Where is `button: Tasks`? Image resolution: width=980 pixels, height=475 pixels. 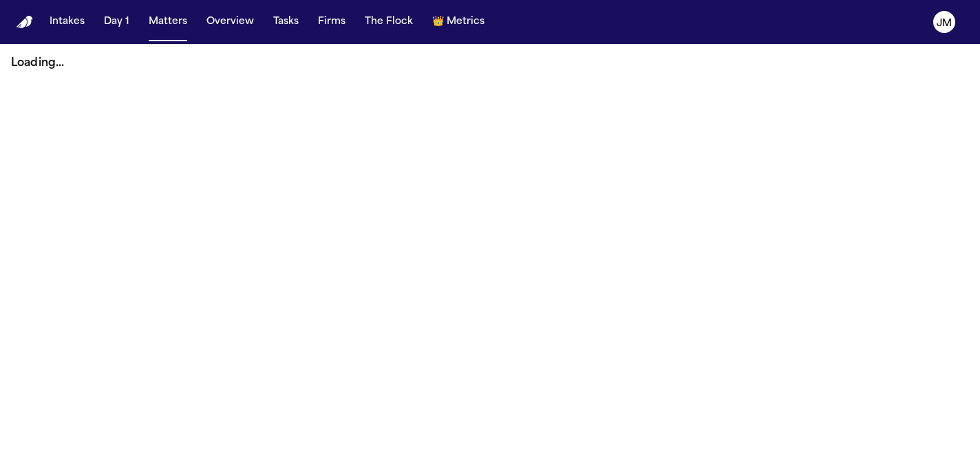
button: Tasks is located at coordinates (285, 22).